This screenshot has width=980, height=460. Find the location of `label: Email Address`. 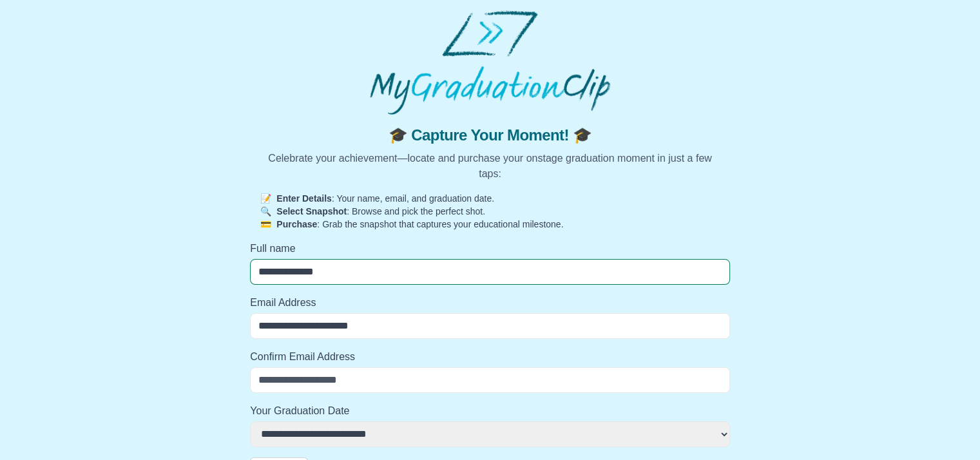

label: Email Address is located at coordinates (490, 303).